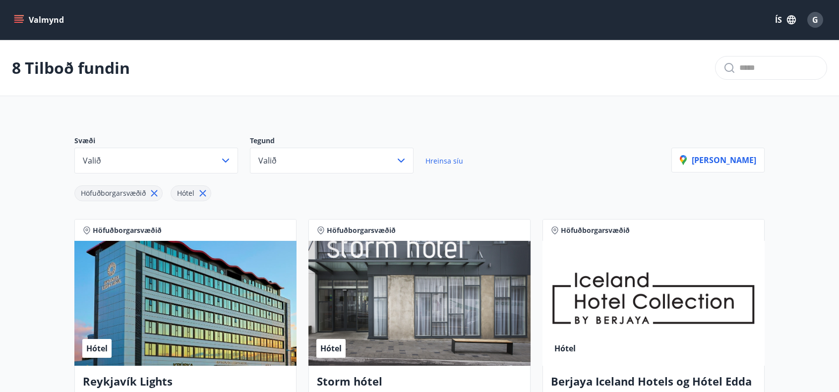 The width and height of the screenshot is (839, 392). I want to click on span: G, so click(815, 20).